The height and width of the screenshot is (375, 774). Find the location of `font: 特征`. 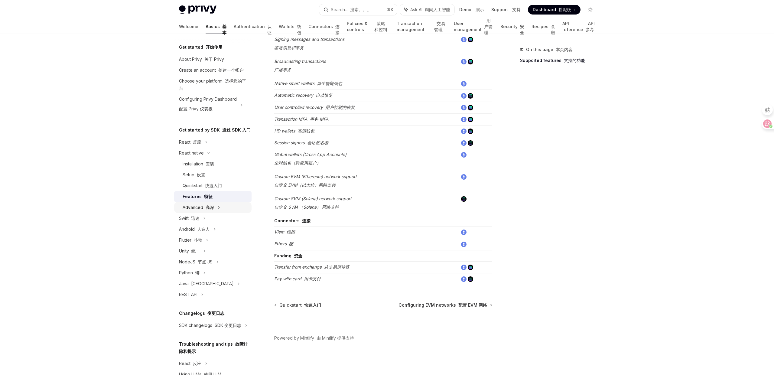

font: 特征 is located at coordinates (208, 196).